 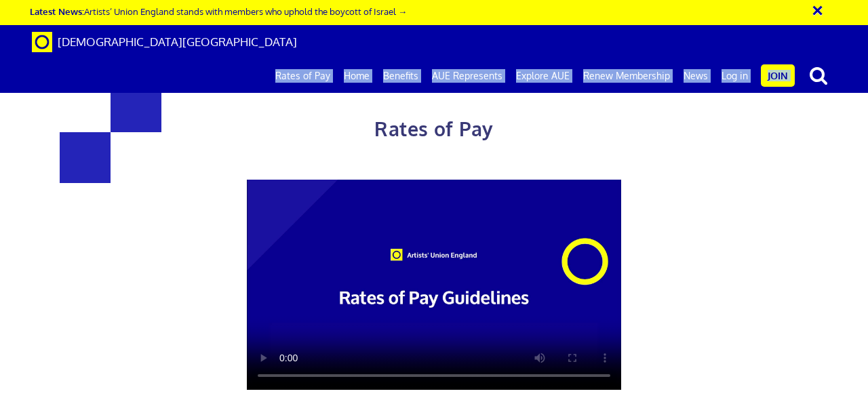 I want to click on button: search, so click(x=818, y=76).